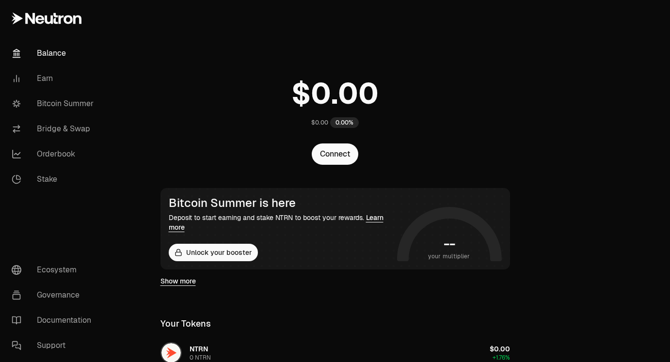  Describe the element at coordinates (213, 253) in the screenshot. I see `button: Unlock your booster` at that location.